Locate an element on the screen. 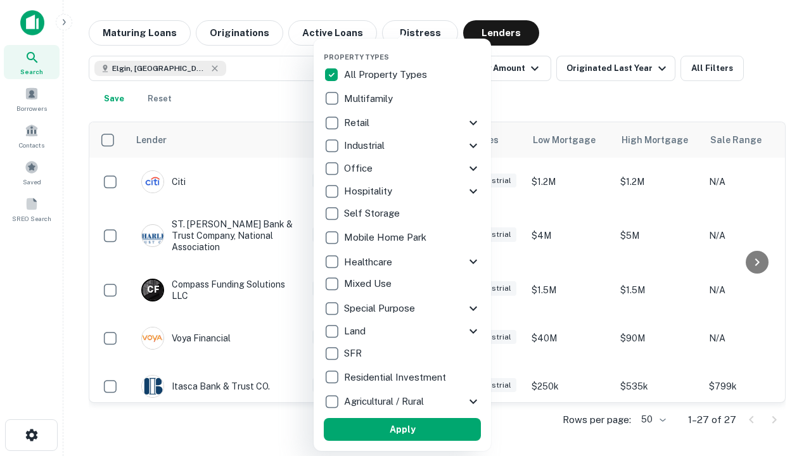 The height and width of the screenshot is (456, 811). div: Land is located at coordinates (402, 331).